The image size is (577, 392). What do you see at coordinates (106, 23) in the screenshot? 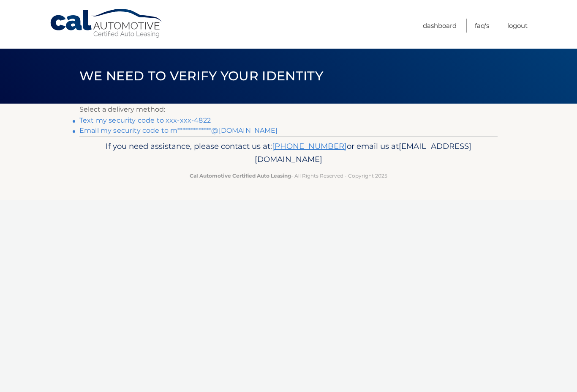
I see `a: Cal Automotive` at bounding box center [106, 23].